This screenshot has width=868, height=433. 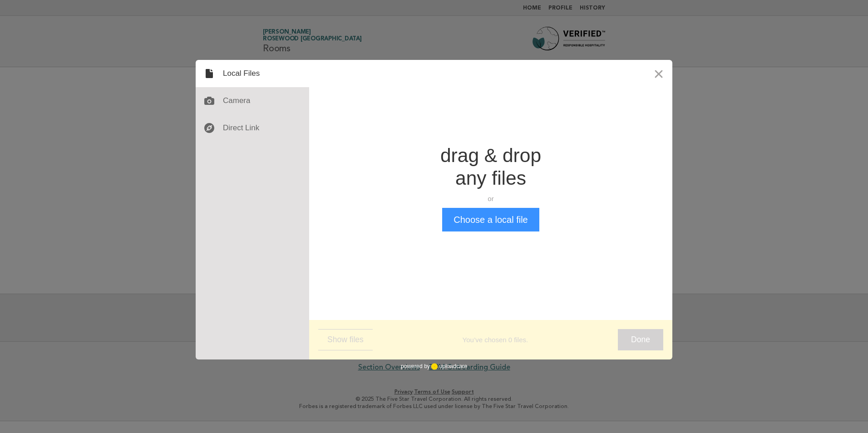 What do you see at coordinates (491, 167) in the screenshot?
I see `div: drag & drop any files` at bounding box center [491, 167].